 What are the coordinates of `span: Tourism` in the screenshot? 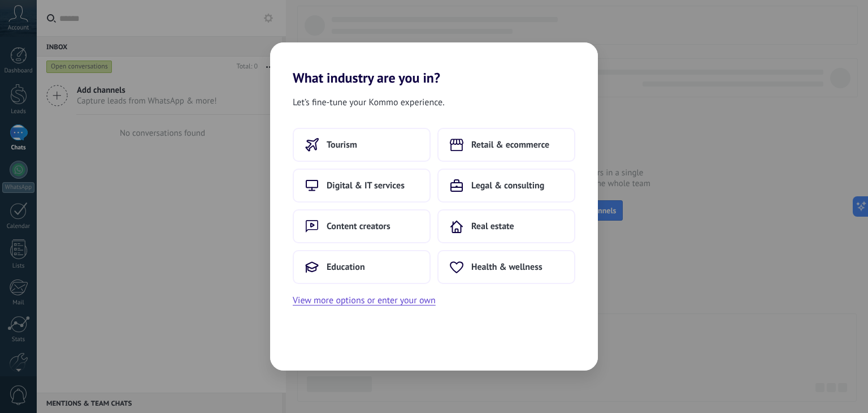 It's located at (342, 144).